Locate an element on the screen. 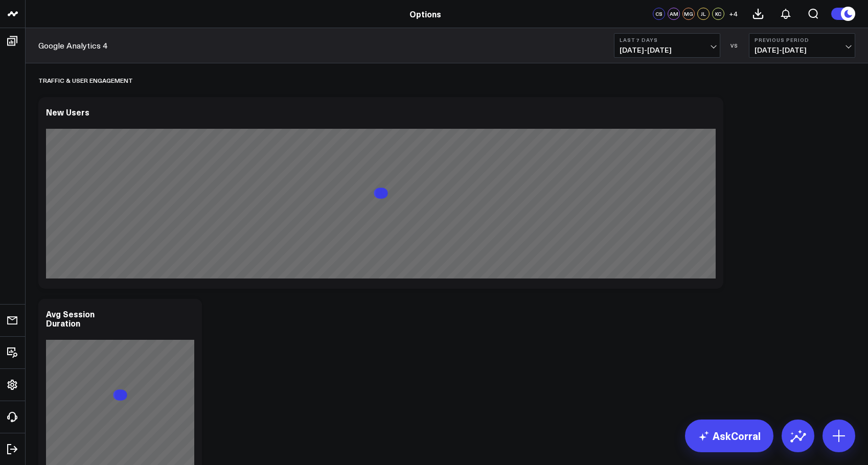  div: VS is located at coordinates (735, 46).